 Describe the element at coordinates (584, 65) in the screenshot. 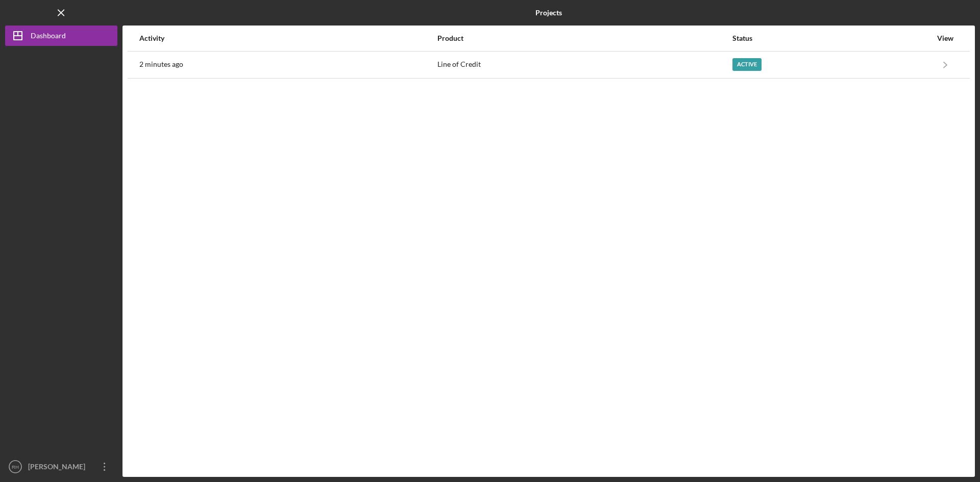

I see `div: Line of Credit` at that location.